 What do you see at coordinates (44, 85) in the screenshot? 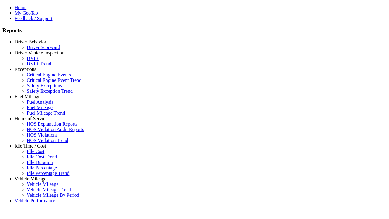
I see `a: Safety Exceptions` at bounding box center [44, 85].